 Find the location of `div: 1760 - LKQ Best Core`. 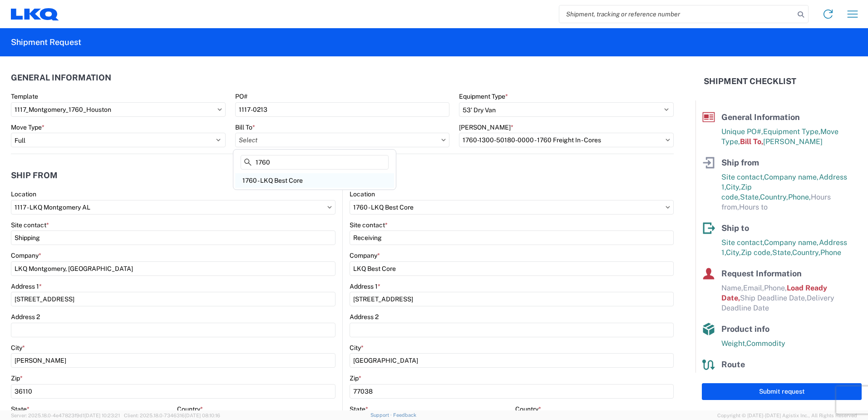

div: 1760 - LKQ Best Core is located at coordinates (315, 181).